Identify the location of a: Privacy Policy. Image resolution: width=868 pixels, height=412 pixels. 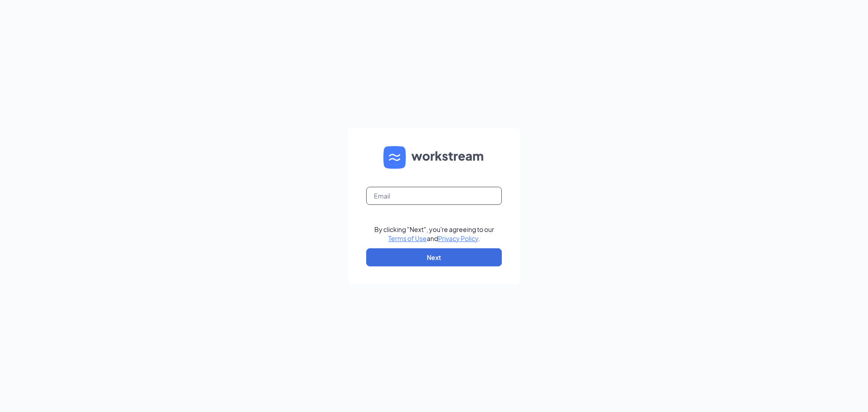
(458, 238).